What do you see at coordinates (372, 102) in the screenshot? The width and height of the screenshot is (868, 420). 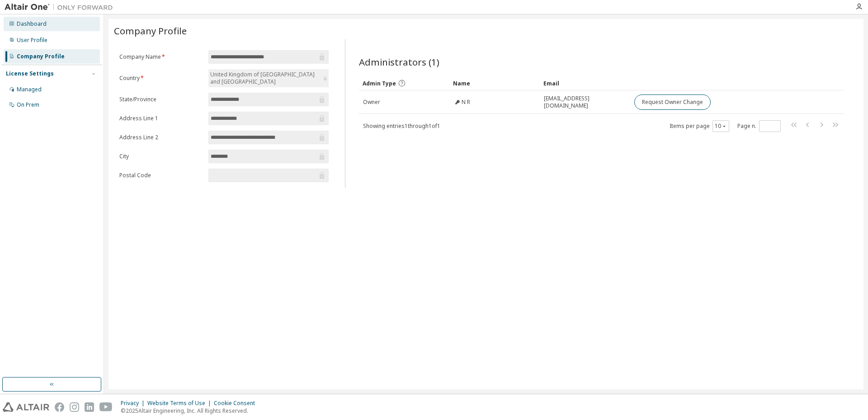 I see `span: Owner` at bounding box center [372, 102].